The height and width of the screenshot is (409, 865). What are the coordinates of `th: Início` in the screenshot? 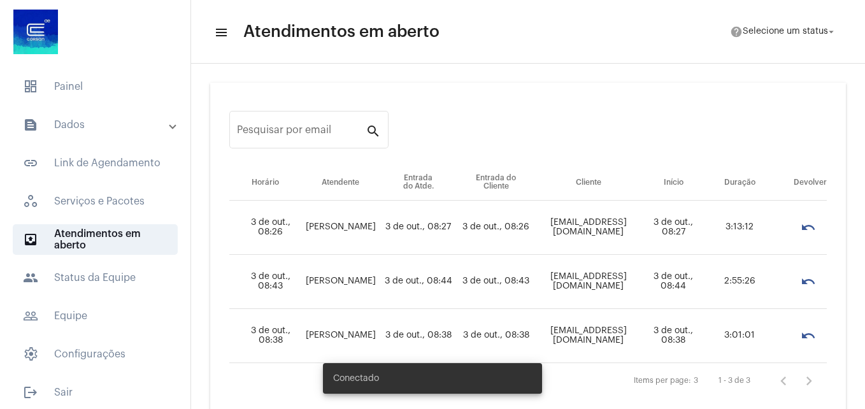 It's located at (673, 183).